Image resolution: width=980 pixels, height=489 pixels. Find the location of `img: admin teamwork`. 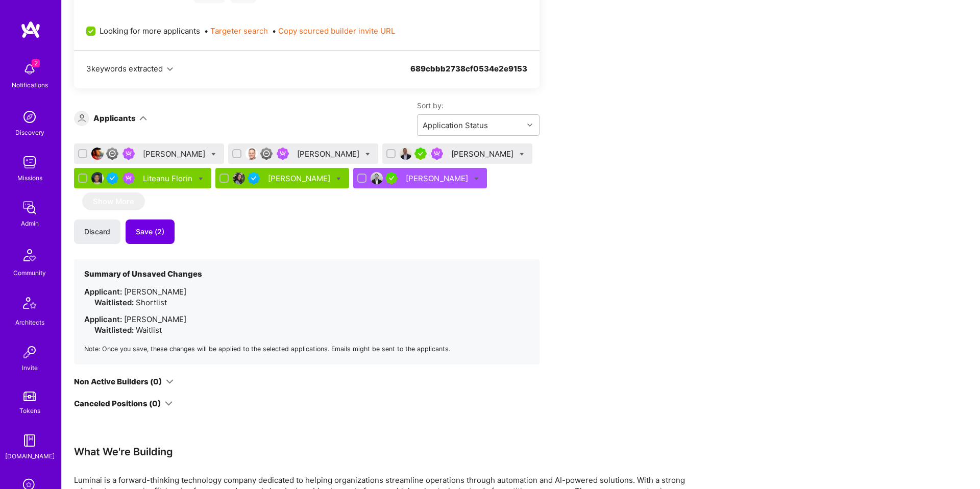

img: admin teamwork is located at coordinates (30, 208).